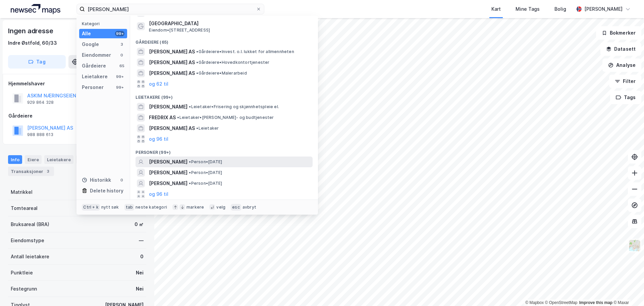 The height and width of the screenshot is (306, 644). I want to click on a: Improve this map, so click(596, 302).